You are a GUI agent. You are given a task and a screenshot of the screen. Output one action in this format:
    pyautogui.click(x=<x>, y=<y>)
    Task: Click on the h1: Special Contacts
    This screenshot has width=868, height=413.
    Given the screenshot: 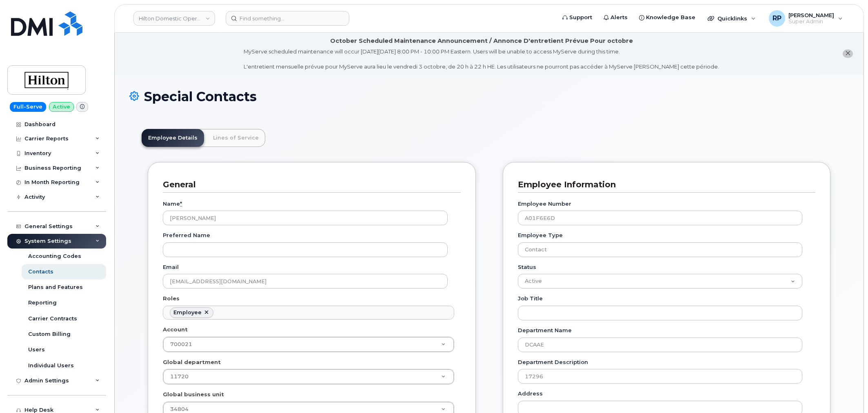 What is the action you would take?
    pyautogui.click(x=489, y=97)
    